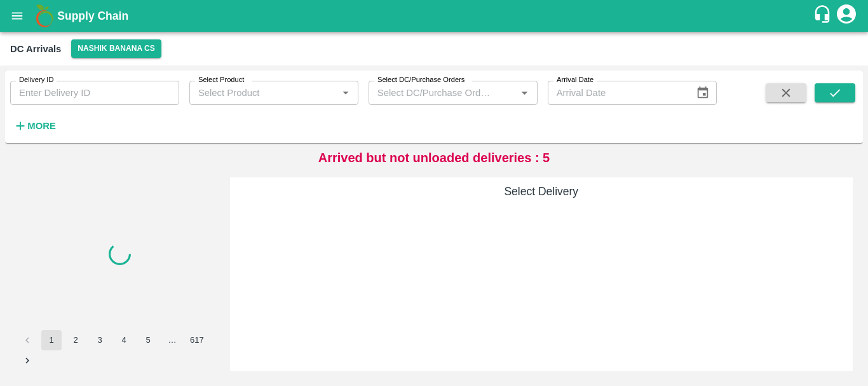  Describe the element at coordinates (197, 340) in the screenshot. I see `button: Go to page 617` at that location.